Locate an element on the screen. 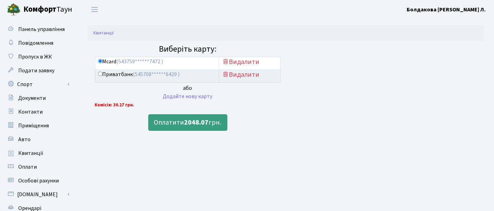 The image size is (494, 211). img: logo.png is located at coordinates (14, 10).